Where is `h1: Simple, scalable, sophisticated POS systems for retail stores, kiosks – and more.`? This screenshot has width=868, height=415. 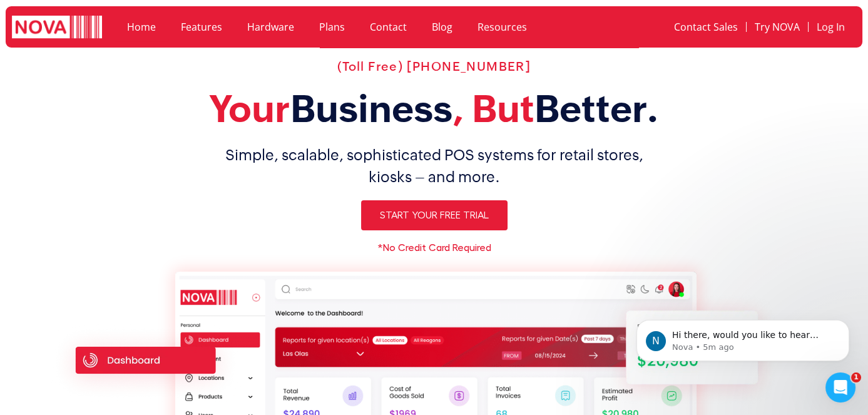 h1: Simple, scalable, sophisticated POS systems for retail stores, kiosks – and more. is located at coordinates (434, 165).